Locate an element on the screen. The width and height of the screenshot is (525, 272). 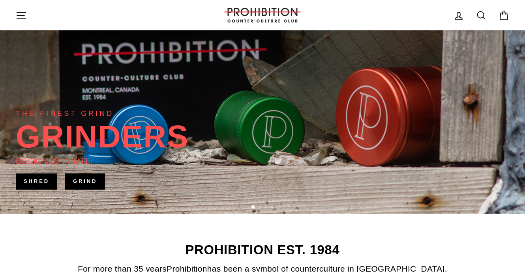
div: GRINDERS is located at coordinates (102, 137).